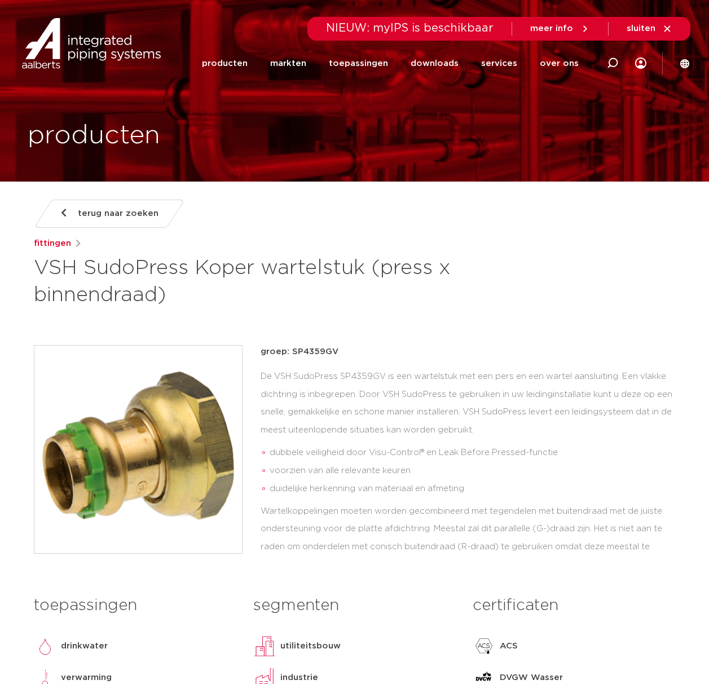  I want to click on h3: certificaten, so click(574, 606).